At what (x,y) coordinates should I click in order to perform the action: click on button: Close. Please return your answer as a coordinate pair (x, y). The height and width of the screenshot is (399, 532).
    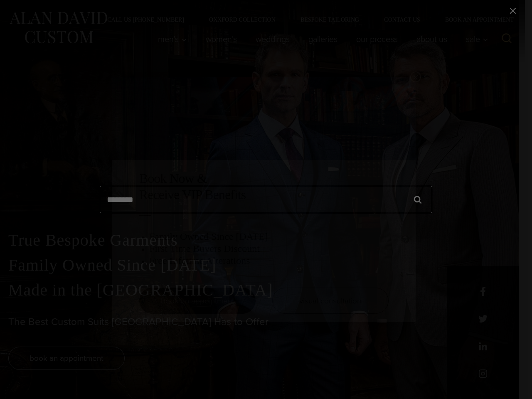
    Looking at the image, I should click on (415, 77).